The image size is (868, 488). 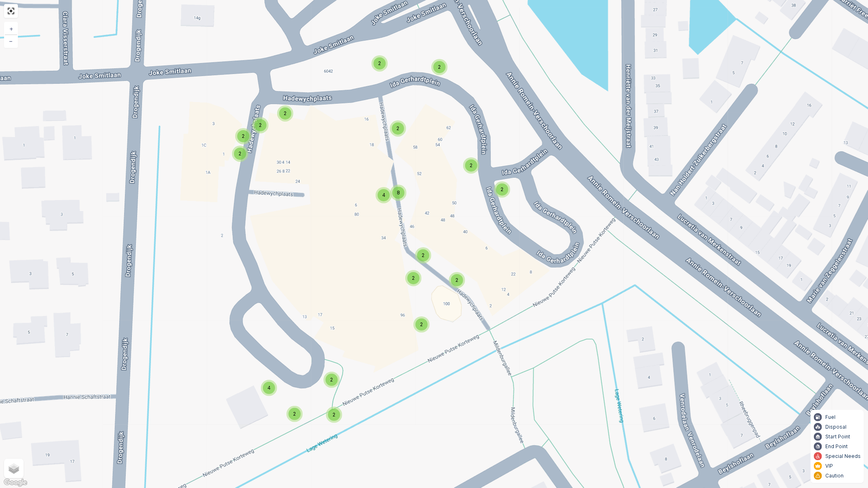 I want to click on span: 8, so click(x=398, y=192).